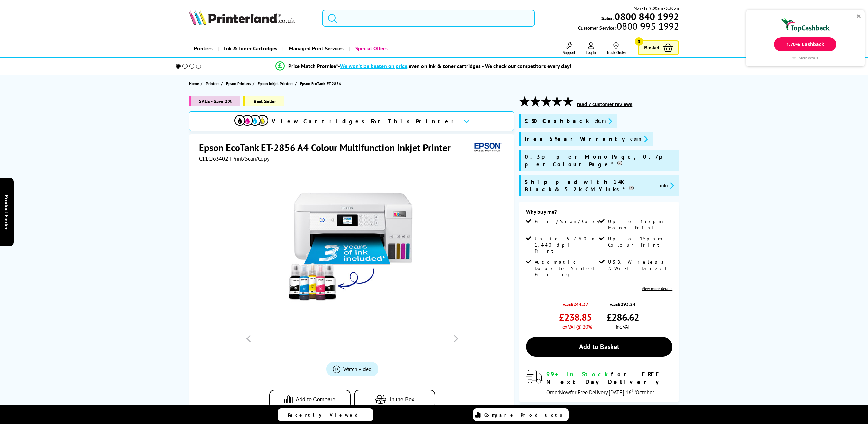 This screenshot has height=424, width=868. What do you see at coordinates (579, 304) in the screenshot?
I see `strike: £244.37` at bounding box center [579, 304].